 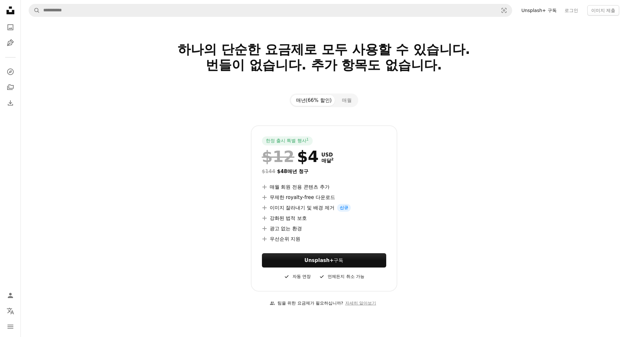 I want to click on button: 메뉴, so click(x=10, y=327).